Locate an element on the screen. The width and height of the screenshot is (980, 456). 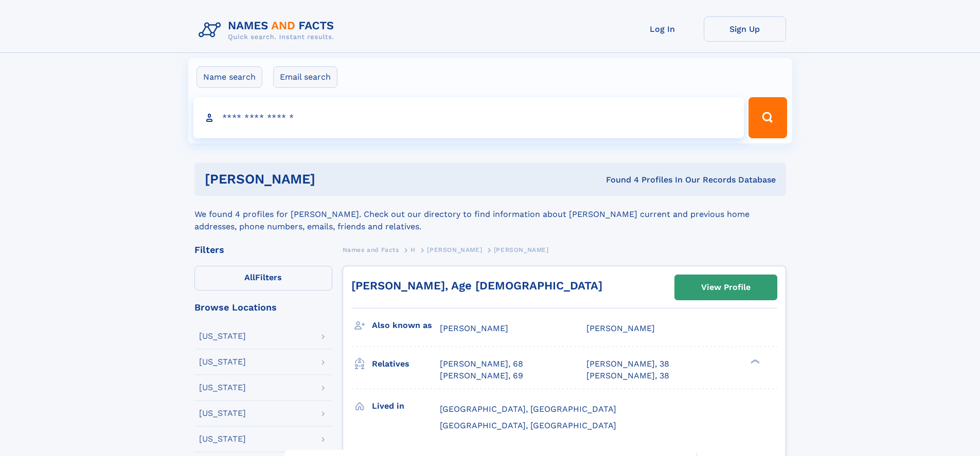
div: Filters is located at coordinates (263, 250).